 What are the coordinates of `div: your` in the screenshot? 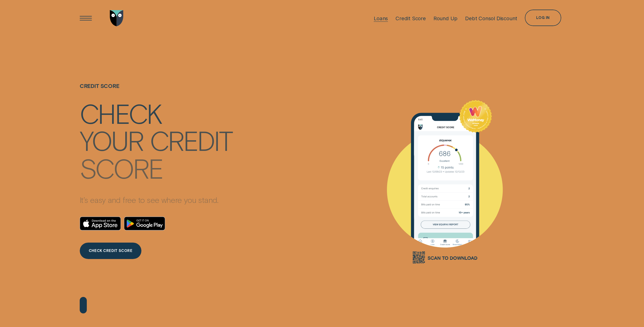 It's located at (112, 140).